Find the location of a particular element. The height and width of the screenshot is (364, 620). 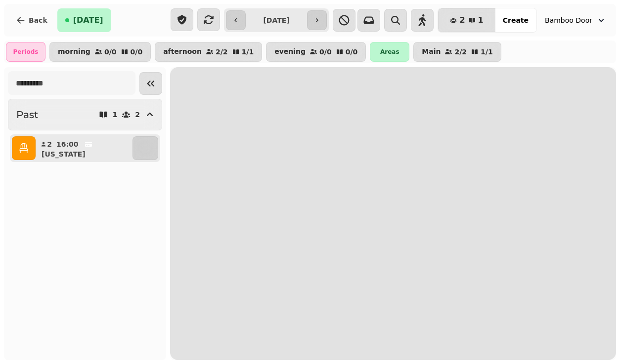

p: evening is located at coordinates (290, 52).